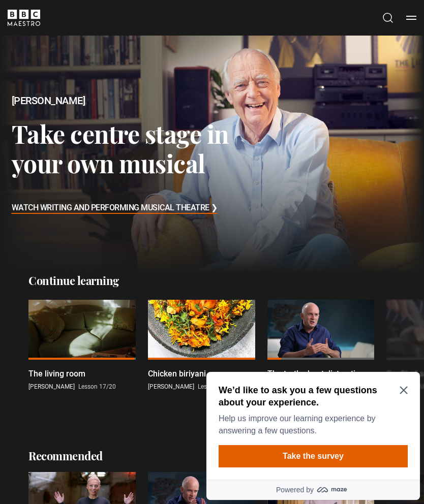 The width and height of the screenshot is (424, 504). I want to click on button: Toggle navigation, so click(411, 18).